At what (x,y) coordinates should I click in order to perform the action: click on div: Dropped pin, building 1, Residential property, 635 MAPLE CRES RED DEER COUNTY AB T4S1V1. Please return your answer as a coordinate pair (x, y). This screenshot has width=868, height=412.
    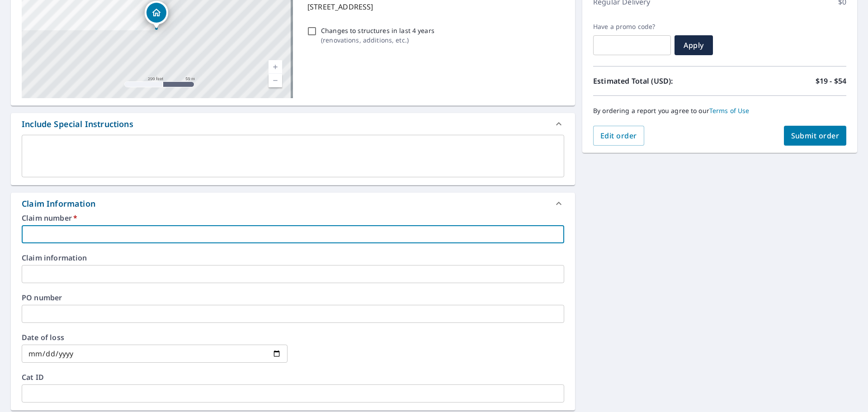
    Looking at the image, I should click on (157, 15).